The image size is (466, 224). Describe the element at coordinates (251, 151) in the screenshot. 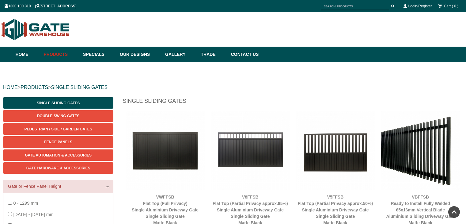

I see `img: V8FFSB - Flat Top (Partial Privacy approx.85%) - Single Aluminium Driveway Gate - Single Sliding ...` at that location.